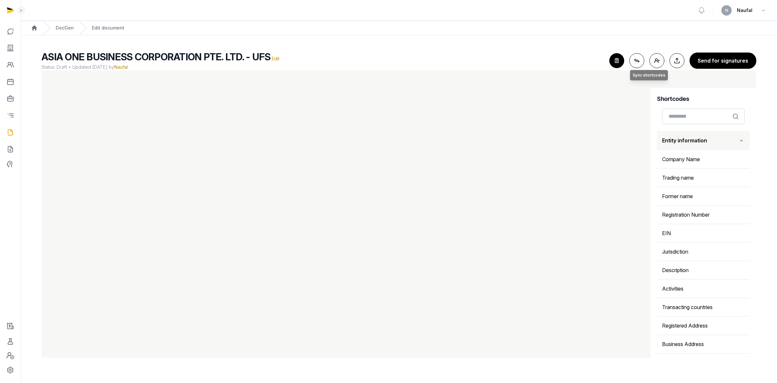 This screenshot has width=777, height=383. Describe the element at coordinates (685, 140) in the screenshot. I see `span: Entity information` at that location.